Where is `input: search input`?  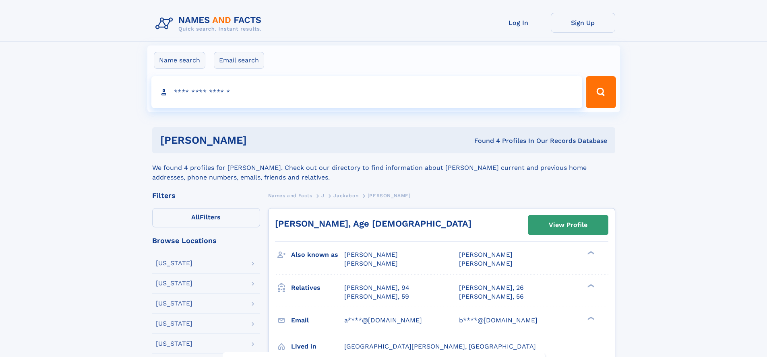 input: search input is located at coordinates (367, 92).